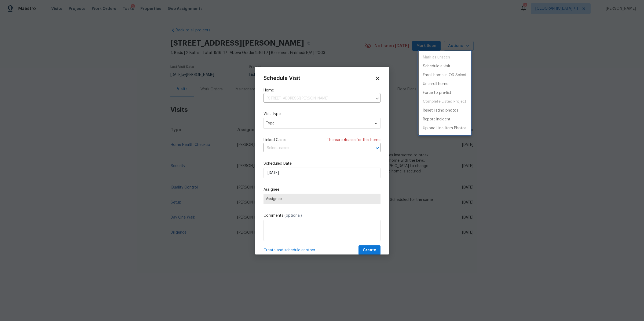 This screenshot has width=644, height=321. I want to click on p: Upload Line Item Photos, so click(445, 128).